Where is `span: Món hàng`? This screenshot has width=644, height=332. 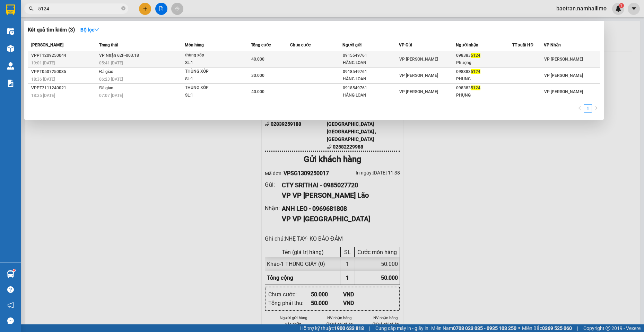
span: Món hàng is located at coordinates (194, 45).